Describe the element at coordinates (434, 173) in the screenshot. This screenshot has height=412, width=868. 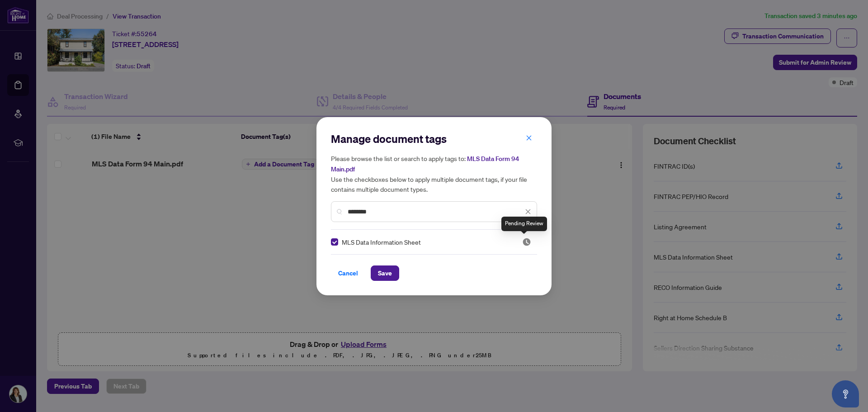
I see `h5: Please browse the list or search to apply tags to: Use the checkboxes below to apply multiple doc...` at that location.